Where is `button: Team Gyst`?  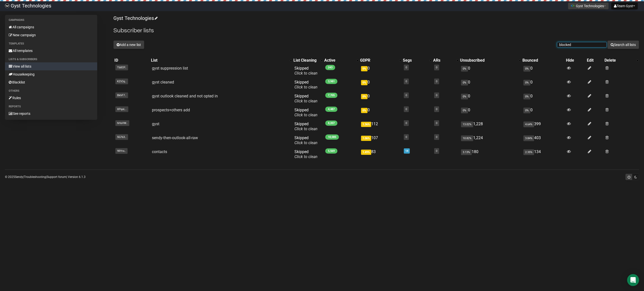 button: Team Gyst is located at coordinates (624, 6).